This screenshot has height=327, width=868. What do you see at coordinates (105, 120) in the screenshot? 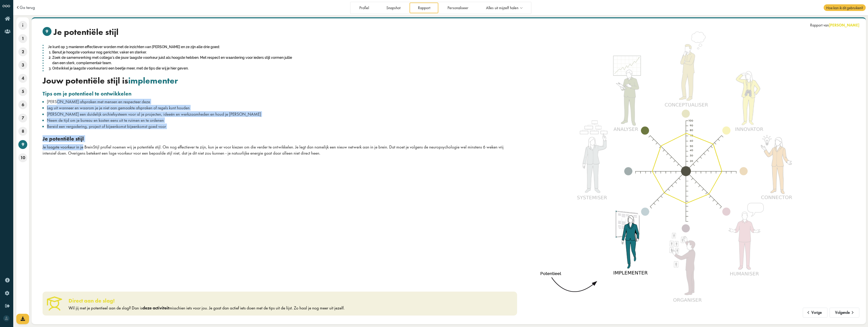
I see `span: Neem de tijd om je bureau en kasten eens uit te ruimen en te ordenen` at bounding box center [105, 120].